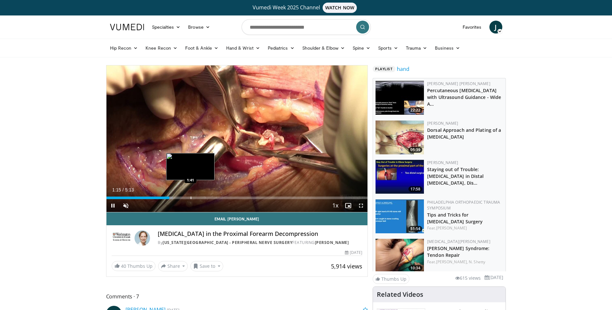  Describe the element at coordinates (190, 167) in the screenshot. I see `img: image.jpeg` at that location.